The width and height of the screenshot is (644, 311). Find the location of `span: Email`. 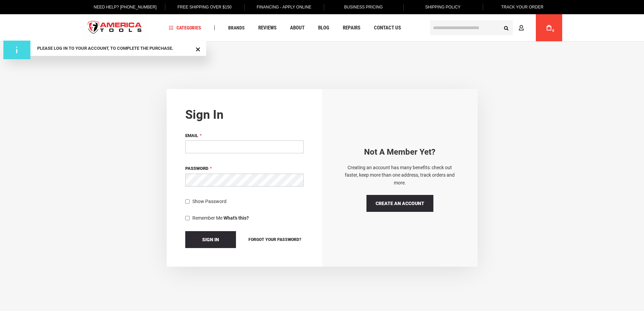

span: Email is located at coordinates (192, 136).